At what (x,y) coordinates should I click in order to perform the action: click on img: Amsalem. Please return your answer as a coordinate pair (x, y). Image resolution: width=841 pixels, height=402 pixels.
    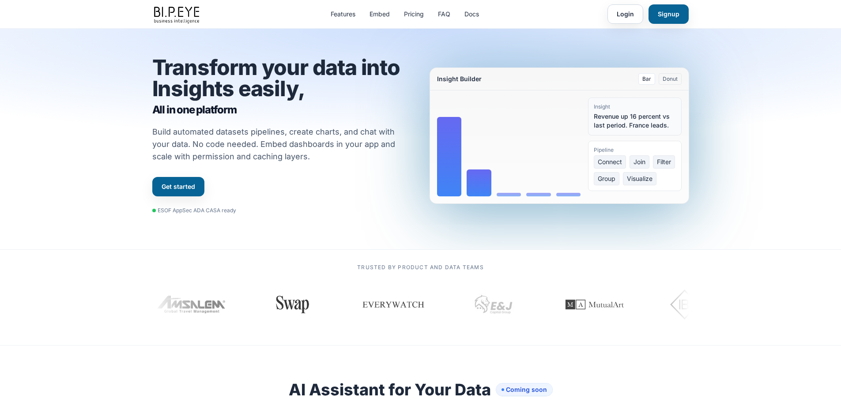
    Looking at the image, I should click on (192, 304).